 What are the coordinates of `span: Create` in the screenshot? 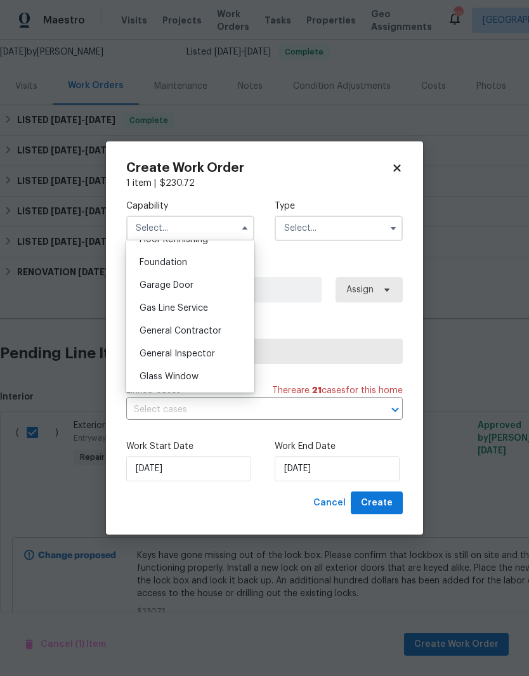 It's located at (377, 503).